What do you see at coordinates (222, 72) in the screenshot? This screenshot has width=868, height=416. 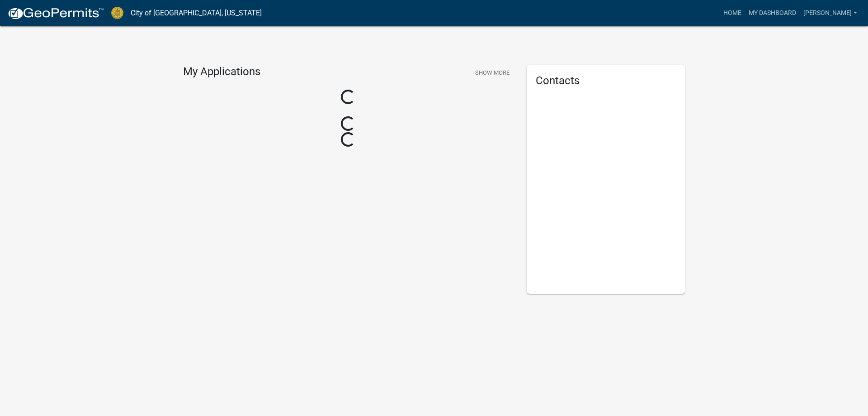 I see `h4: My Applications` at bounding box center [222, 72].